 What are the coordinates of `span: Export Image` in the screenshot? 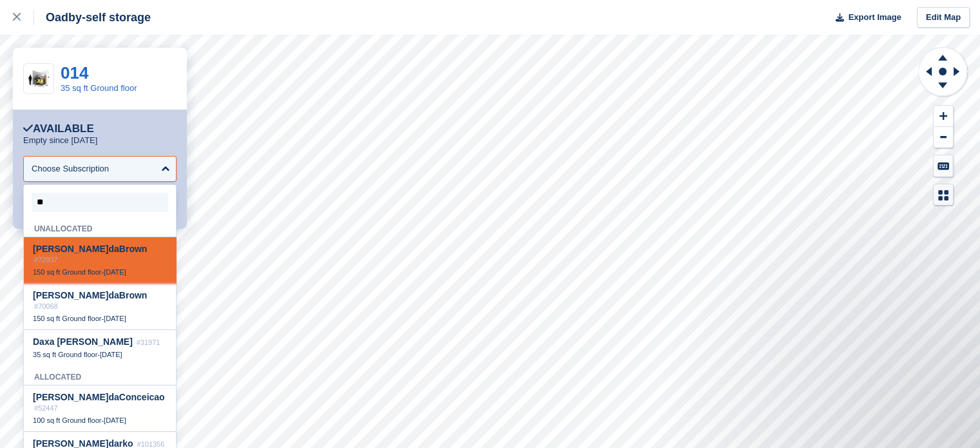 It's located at (874, 17).